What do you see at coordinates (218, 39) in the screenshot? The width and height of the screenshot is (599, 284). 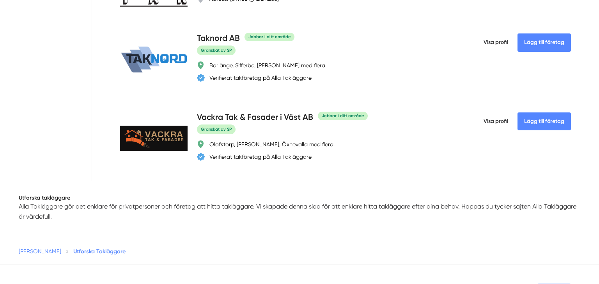 I see `h4: Taknord AB` at bounding box center [218, 39].